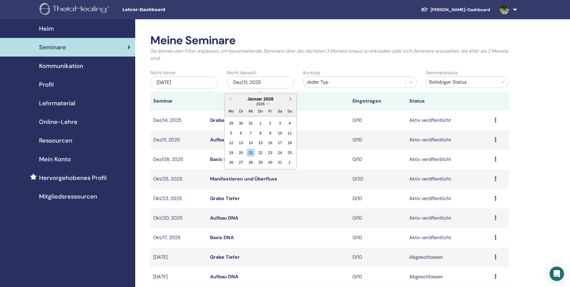 Image resolution: width=570 pixels, height=287 pixels. Describe the element at coordinates (241, 111) in the screenshot. I see `div: Di` at that location.